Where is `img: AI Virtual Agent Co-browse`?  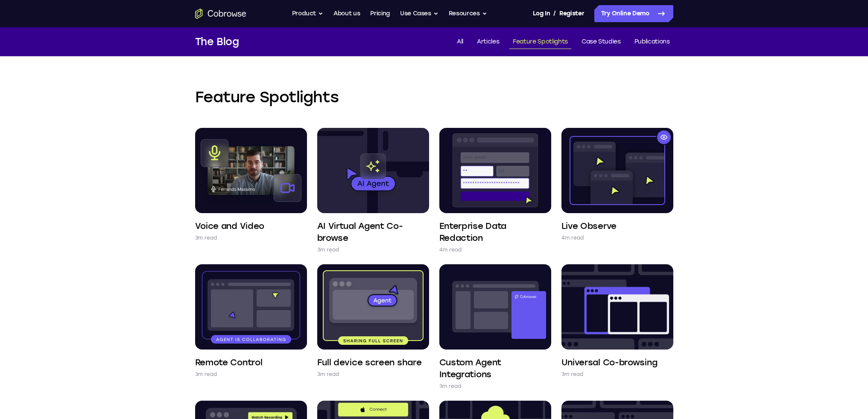 img: AI Virtual Agent Co-browse is located at coordinates (373, 171).